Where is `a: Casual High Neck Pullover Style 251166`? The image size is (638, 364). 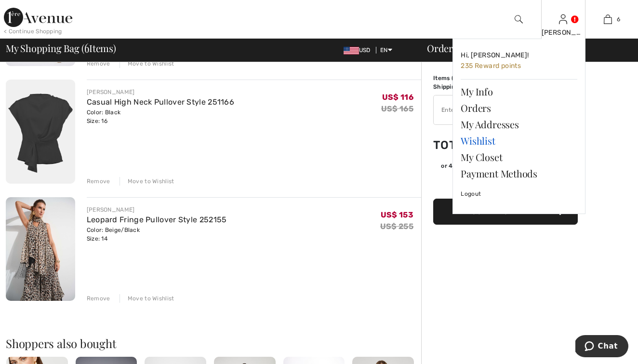 a: Casual High Neck Pullover Style 251166 is located at coordinates (161, 101).